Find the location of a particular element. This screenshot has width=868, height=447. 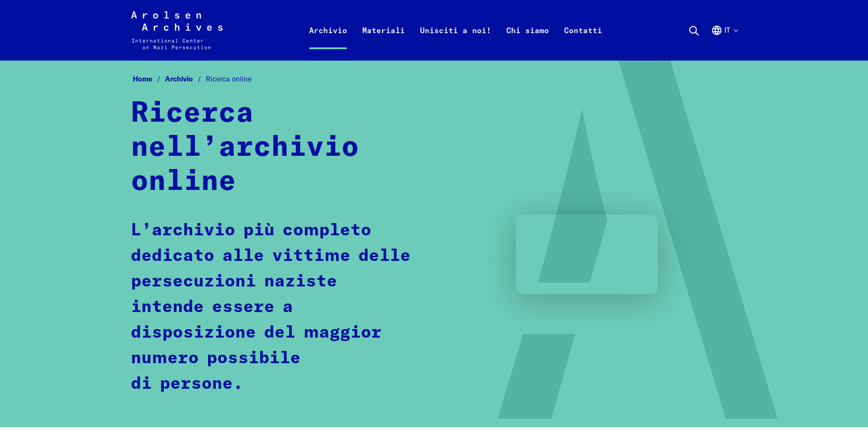

a: Contatti is located at coordinates (583, 42).